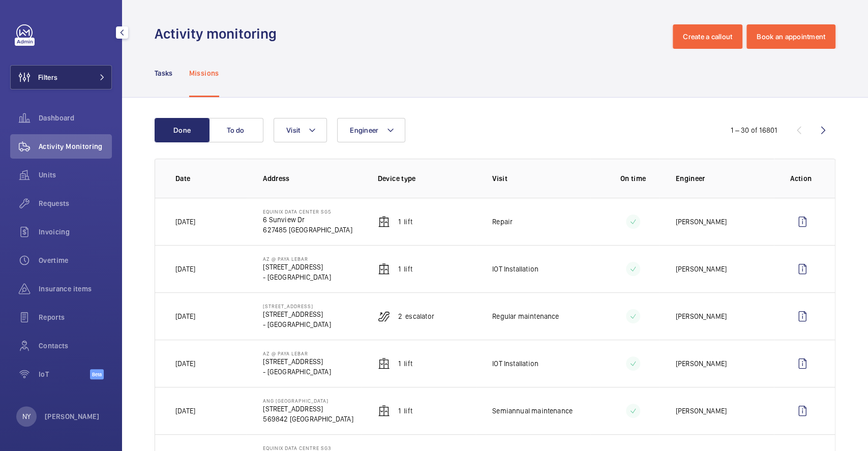 The width and height of the screenshot is (868, 451). What do you see at coordinates (75, 260) in the screenshot?
I see `span: Overtime` at bounding box center [75, 260].